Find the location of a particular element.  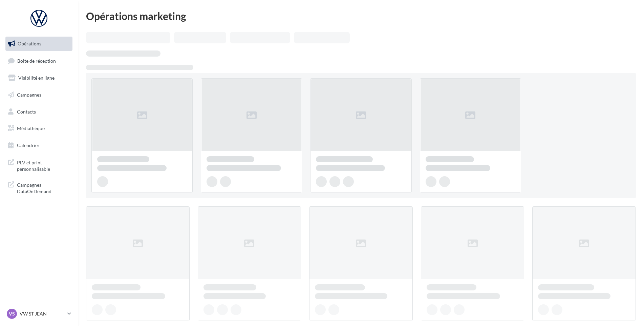

div: Opérations marketing is located at coordinates (361, 16).